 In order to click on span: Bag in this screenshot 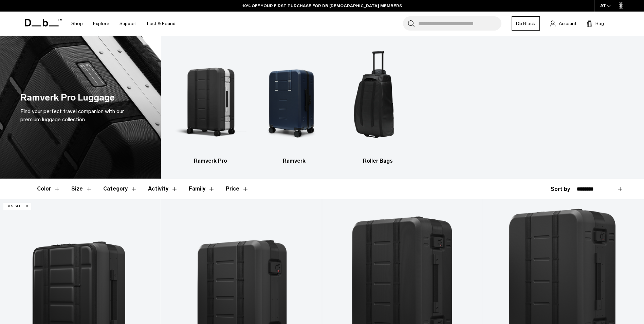, I will do `click(600, 23)`.